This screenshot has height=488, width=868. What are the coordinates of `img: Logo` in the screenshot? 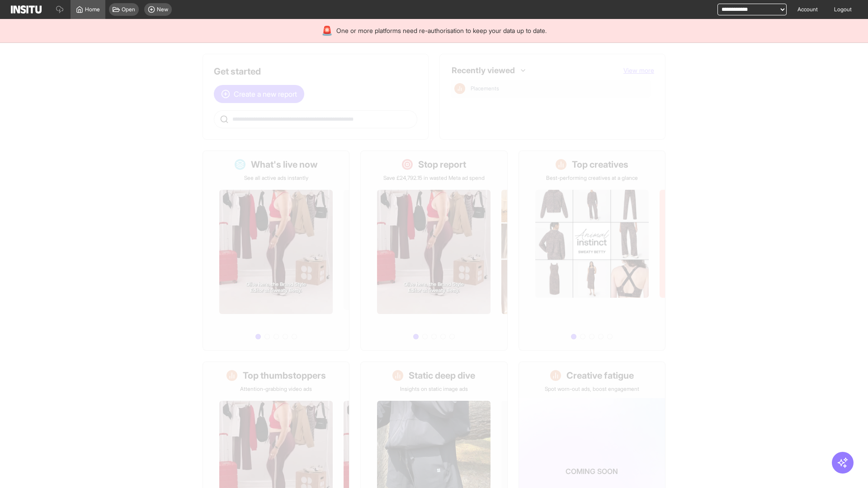 It's located at (26, 10).